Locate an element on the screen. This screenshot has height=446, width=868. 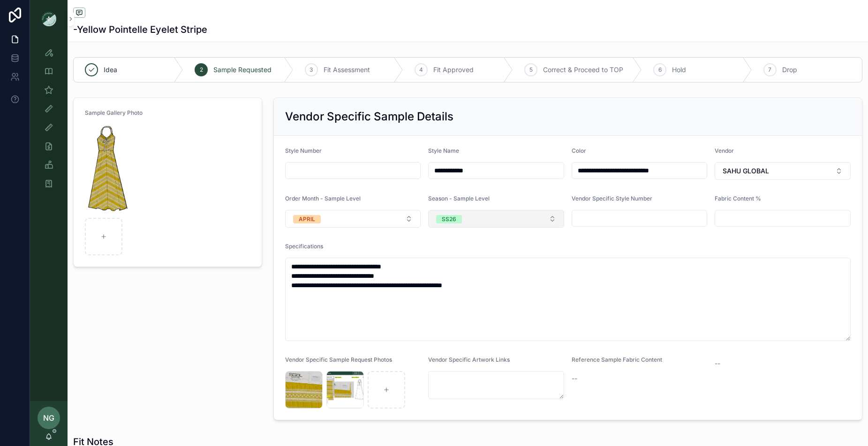
span: NG is located at coordinates (49, 418).